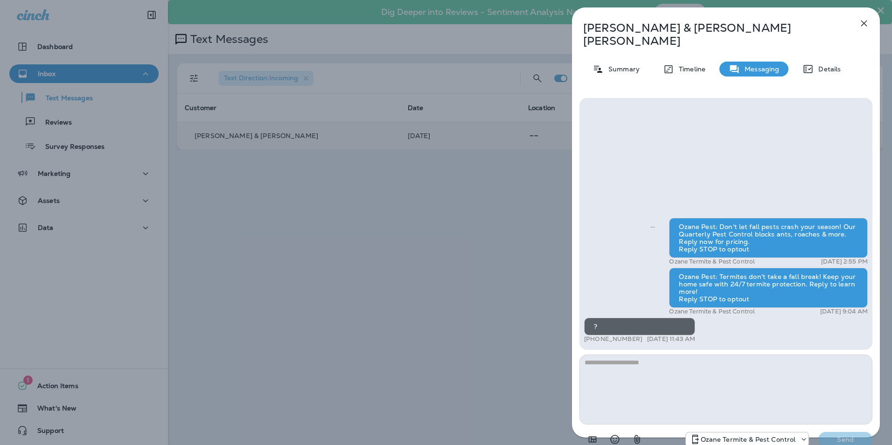 The image size is (892, 445). I want to click on div: Ozane Pest: Don't let fall pests crash your season! Our Quarterly Pest Control blocks ants, roach..., so click(768, 238).